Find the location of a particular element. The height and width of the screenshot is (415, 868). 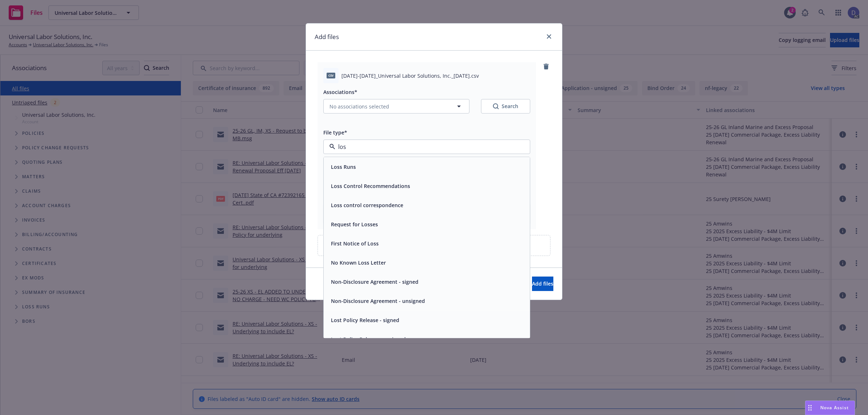

button: First Notice of Loss is located at coordinates (355, 243).